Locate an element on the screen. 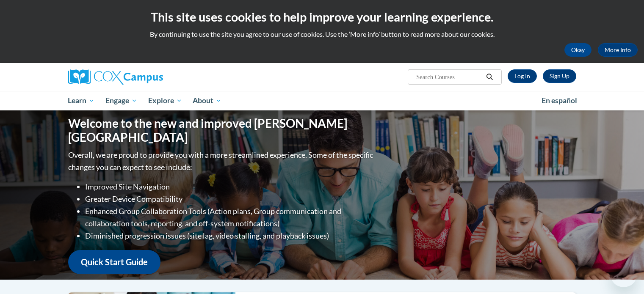 The height and width of the screenshot is (294, 644). a: Cox Campus is located at coordinates (149, 77).